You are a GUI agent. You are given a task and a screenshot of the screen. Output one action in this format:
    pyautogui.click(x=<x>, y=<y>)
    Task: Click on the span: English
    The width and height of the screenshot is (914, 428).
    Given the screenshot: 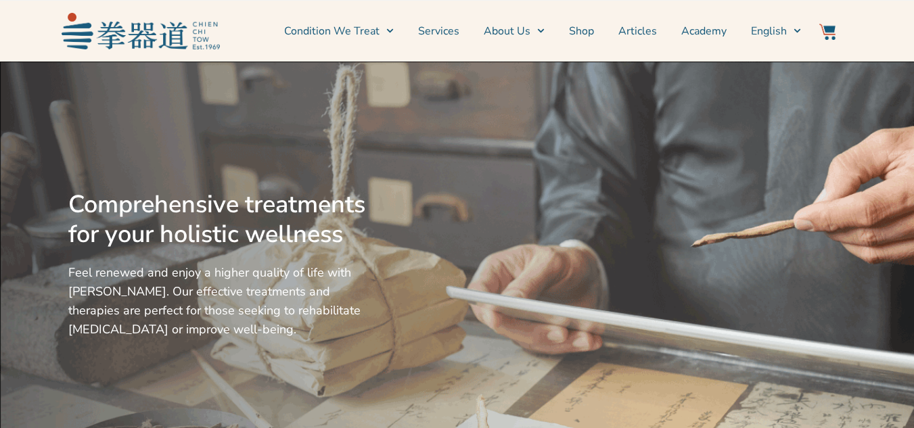 What is the action you would take?
    pyautogui.click(x=768, y=31)
    